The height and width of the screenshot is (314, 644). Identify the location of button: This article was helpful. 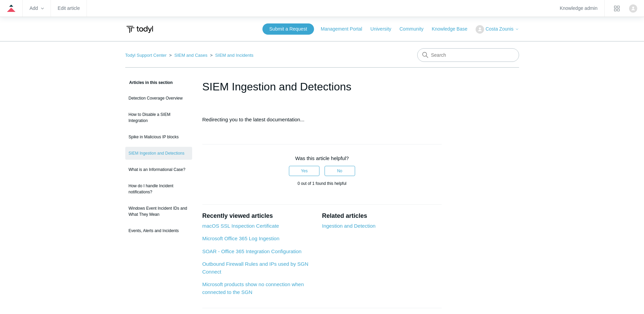
(304, 171).